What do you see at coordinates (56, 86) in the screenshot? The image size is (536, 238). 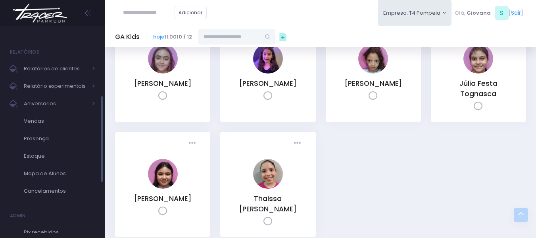 I see `span: Relatório experimentais` at bounding box center [56, 86].